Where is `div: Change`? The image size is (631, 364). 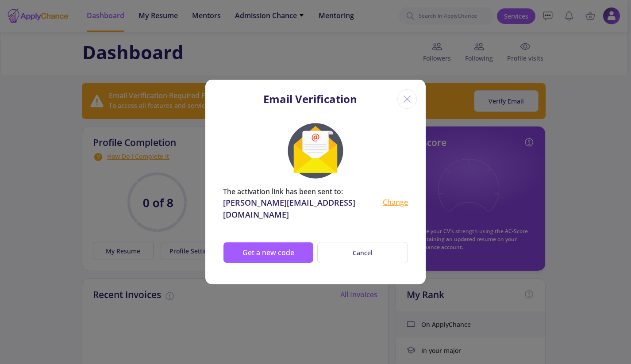
div: Change is located at coordinates (395, 209).